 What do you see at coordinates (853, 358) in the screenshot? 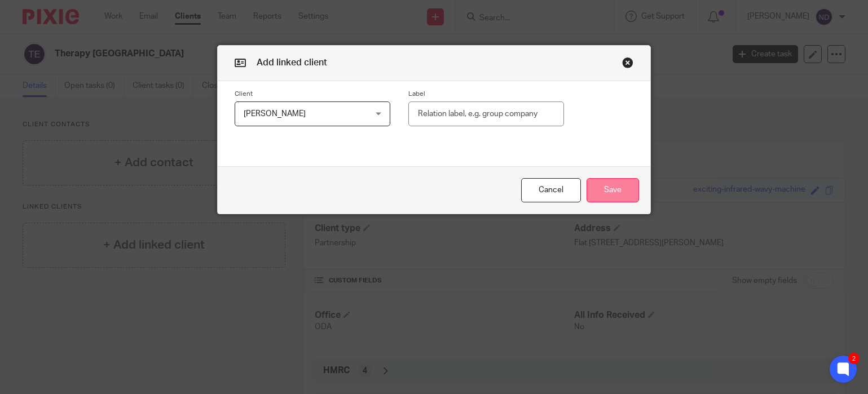
I see `div: 2` at bounding box center [853, 358].